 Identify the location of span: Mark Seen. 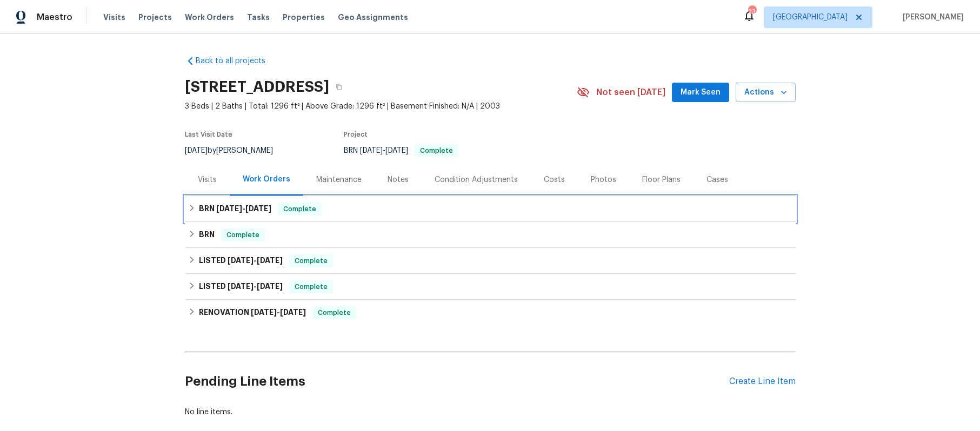
(701, 92).